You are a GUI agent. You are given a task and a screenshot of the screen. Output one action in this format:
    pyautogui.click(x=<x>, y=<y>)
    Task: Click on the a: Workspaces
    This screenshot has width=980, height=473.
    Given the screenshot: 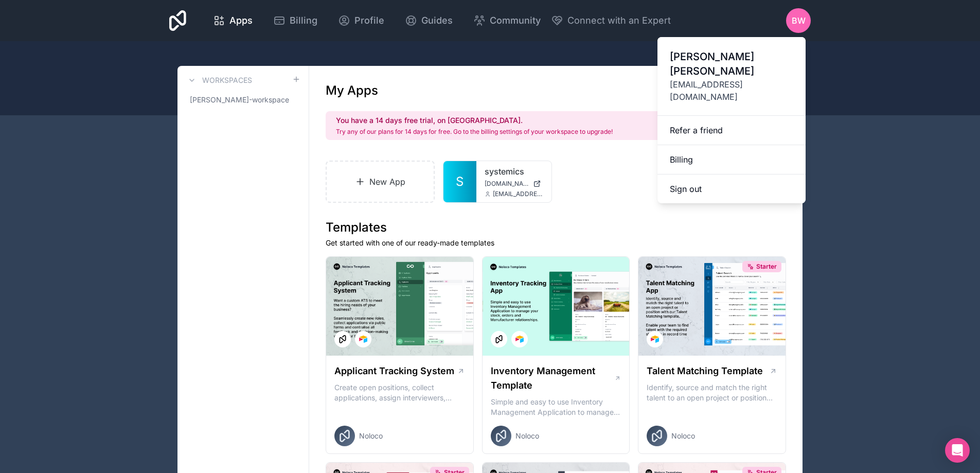 What is the action you would take?
    pyautogui.click(x=219, y=80)
    